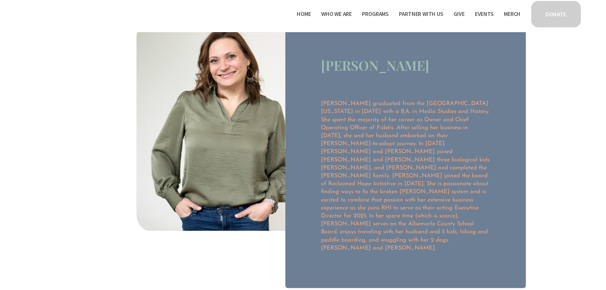  I want to click on span: Who We Are, so click(337, 14).